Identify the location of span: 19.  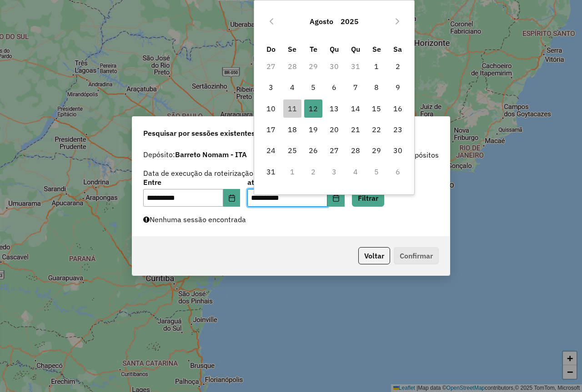
(313, 129).